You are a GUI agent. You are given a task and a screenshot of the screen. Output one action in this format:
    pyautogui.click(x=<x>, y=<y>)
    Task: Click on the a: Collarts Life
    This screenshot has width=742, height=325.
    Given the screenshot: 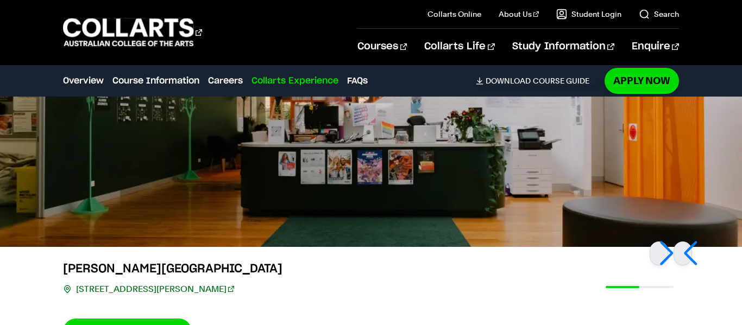 What is the action you would take?
    pyautogui.click(x=459, y=47)
    